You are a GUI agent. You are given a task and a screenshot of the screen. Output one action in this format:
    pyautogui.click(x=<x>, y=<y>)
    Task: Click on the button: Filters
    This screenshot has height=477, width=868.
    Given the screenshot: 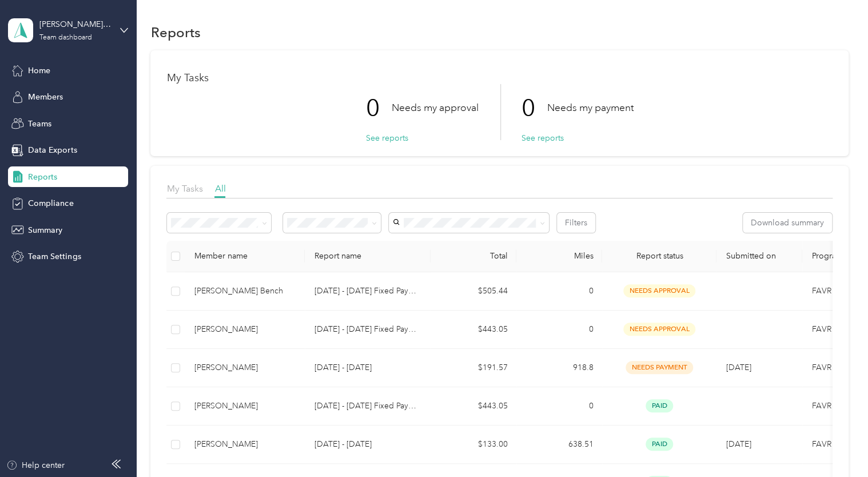 What is the action you would take?
    pyautogui.click(x=576, y=222)
    